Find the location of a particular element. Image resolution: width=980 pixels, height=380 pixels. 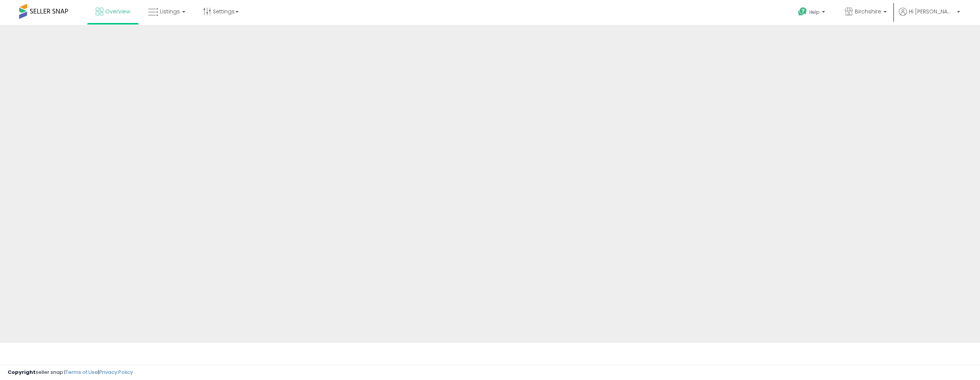

i: Get Help is located at coordinates (802, 12).